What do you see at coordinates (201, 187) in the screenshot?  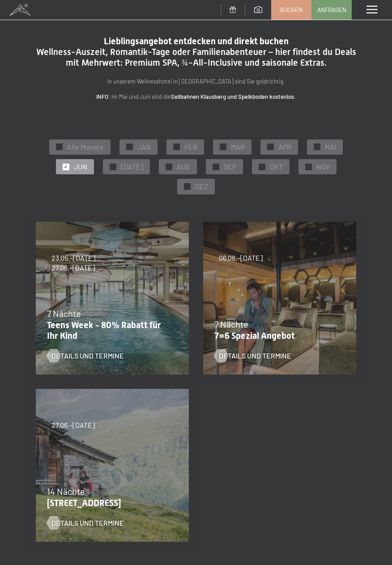 I see `span: DEZ` at bounding box center [201, 187].